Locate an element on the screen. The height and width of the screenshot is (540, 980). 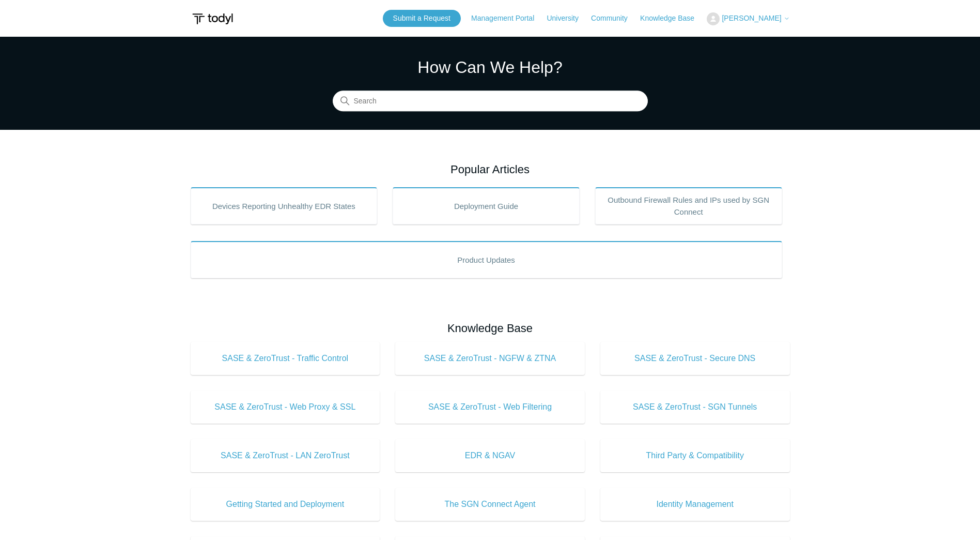
h2: Popular Articles is located at coordinates (490, 169).